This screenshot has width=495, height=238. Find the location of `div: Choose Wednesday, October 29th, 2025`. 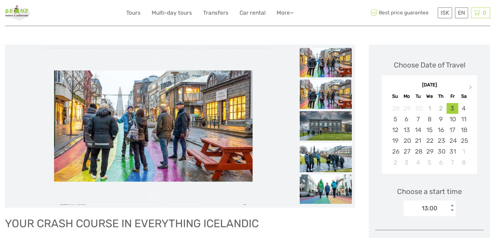

div: Choose Wednesday, October 29th, 2025 is located at coordinates (430, 151).